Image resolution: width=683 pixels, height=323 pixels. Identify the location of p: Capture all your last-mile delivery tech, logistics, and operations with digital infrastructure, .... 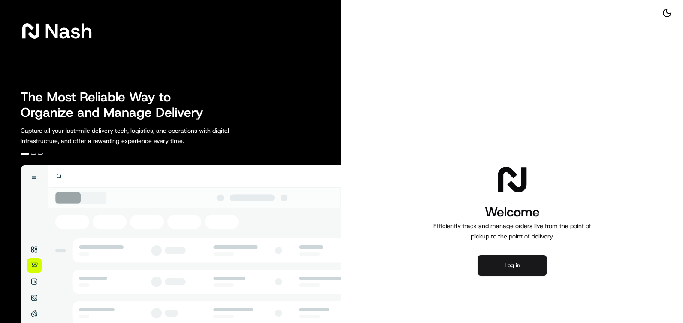
(144, 136).